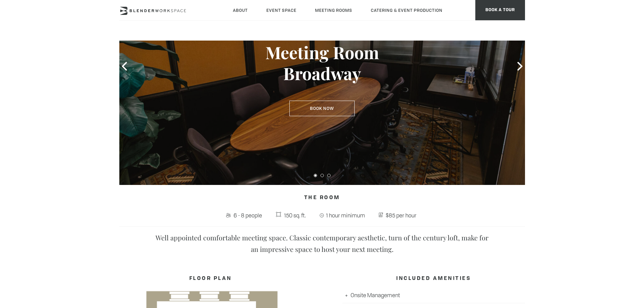 Image resolution: width=644 pixels, height=308 pixels. What do you see at coordinates (434, 295) in the screenshot?
I see `li: Onsite Management` at bounding box center [434, 295].